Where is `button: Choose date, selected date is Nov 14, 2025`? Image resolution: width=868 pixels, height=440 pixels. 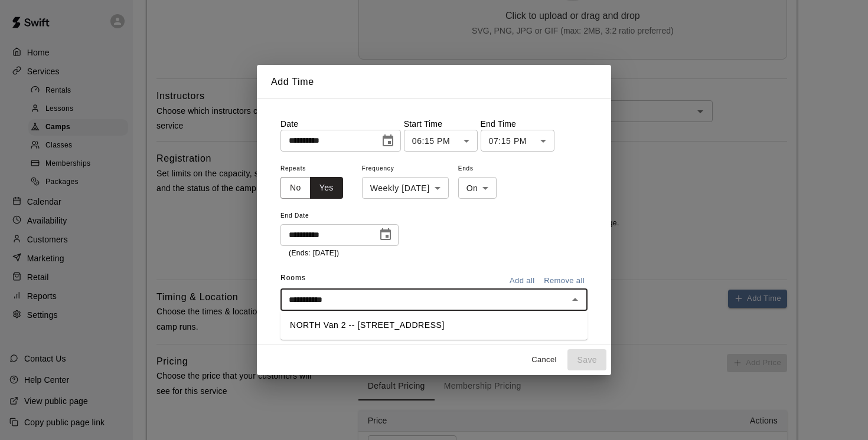
button: Choose date, selected date is Nov 14, 2025 is located at coordinates (385, 235).